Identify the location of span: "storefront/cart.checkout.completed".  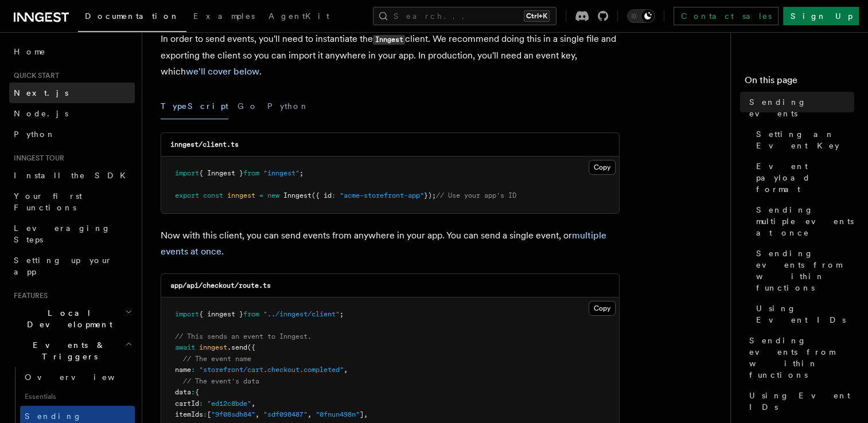
(271, 370).